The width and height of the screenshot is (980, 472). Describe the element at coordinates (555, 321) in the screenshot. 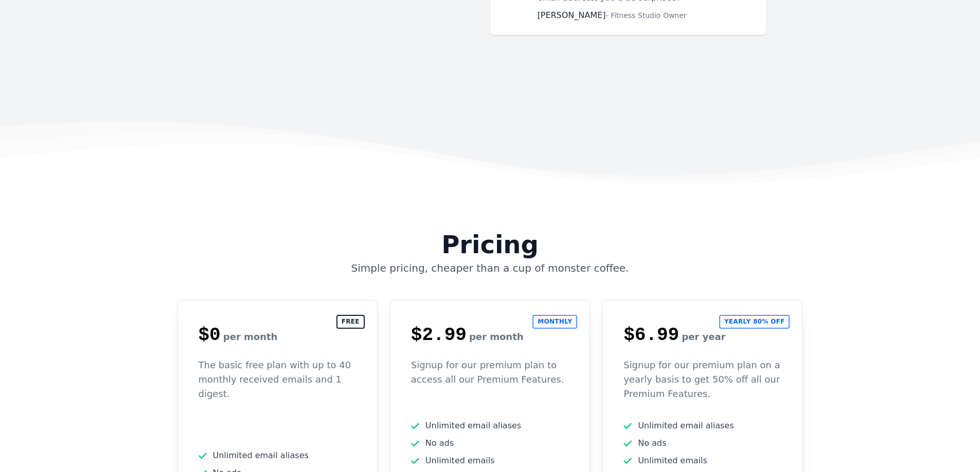

I see `h2: Monthly` at that location.